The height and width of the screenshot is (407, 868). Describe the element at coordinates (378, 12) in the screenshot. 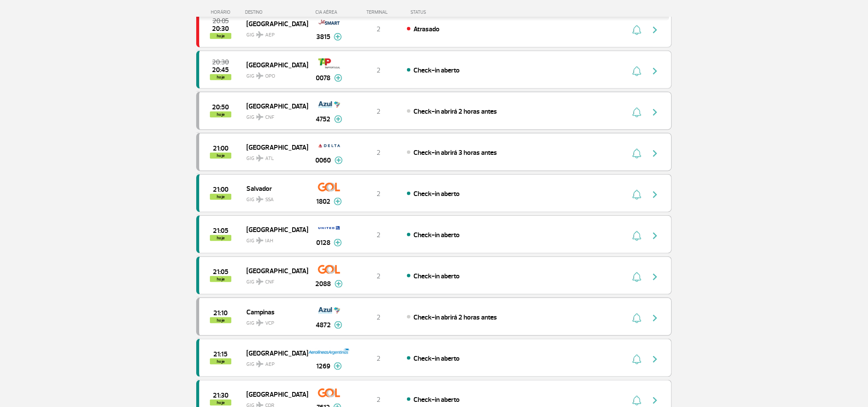

I see `div: TERMINAL` at that location.